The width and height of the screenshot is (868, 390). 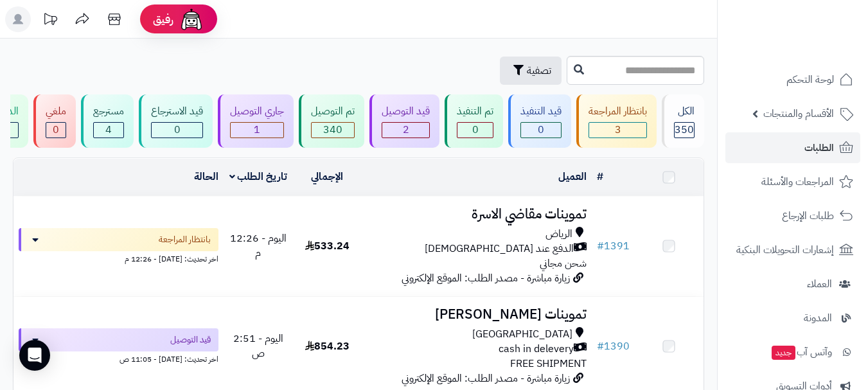 I want to click on a: مسترجع 4, so click(x=107, y=121).